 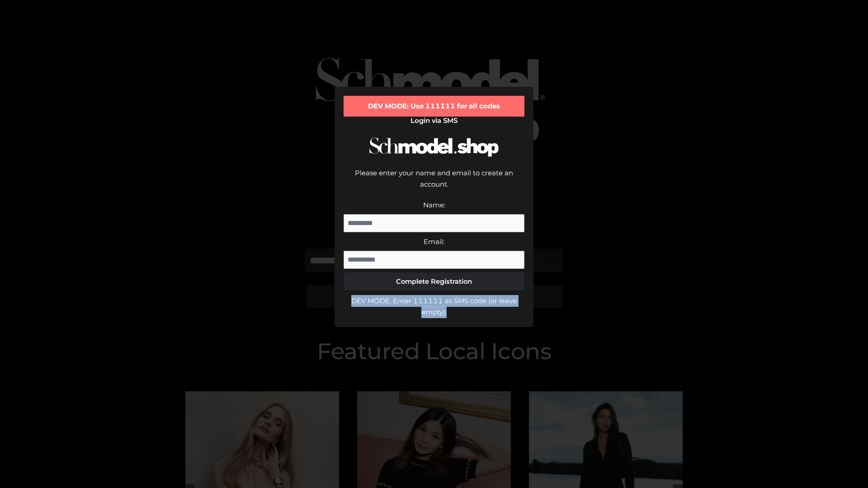 What do you see at coordinates (434, 281) in the screenshot?
I see `button: Complete Registration` at bounding box center [434, 281].